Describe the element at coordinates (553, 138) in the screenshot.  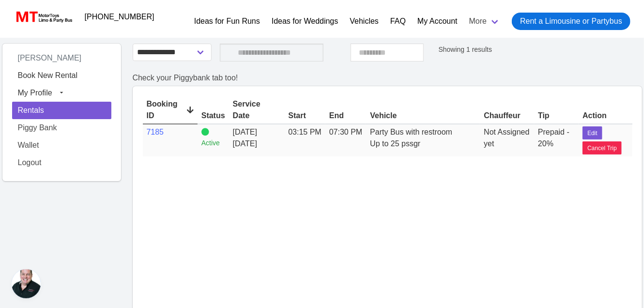
I see `span: Prepaid - 20%` at that location.